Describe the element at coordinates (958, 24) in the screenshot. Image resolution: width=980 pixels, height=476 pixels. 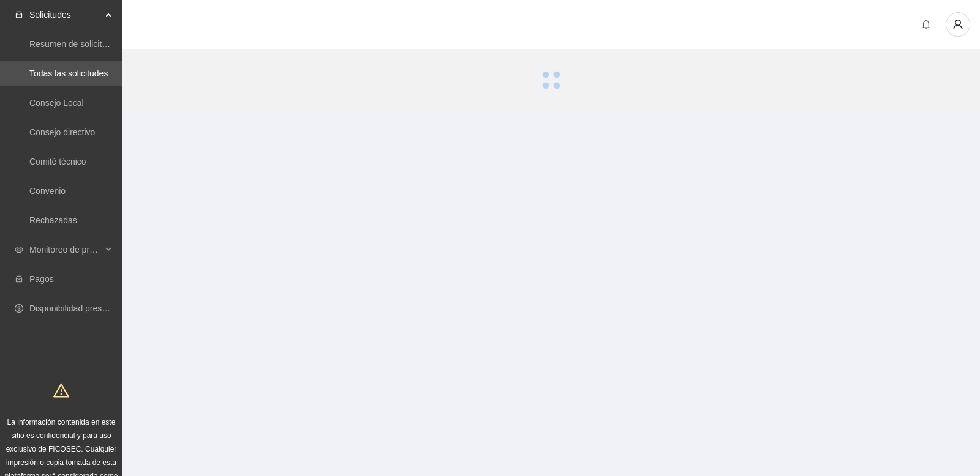
I see `button: user` at that location.